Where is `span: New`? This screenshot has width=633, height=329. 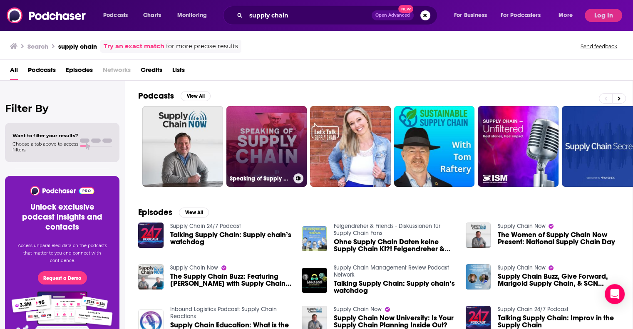 span: New is located at coordinates (406, 9).